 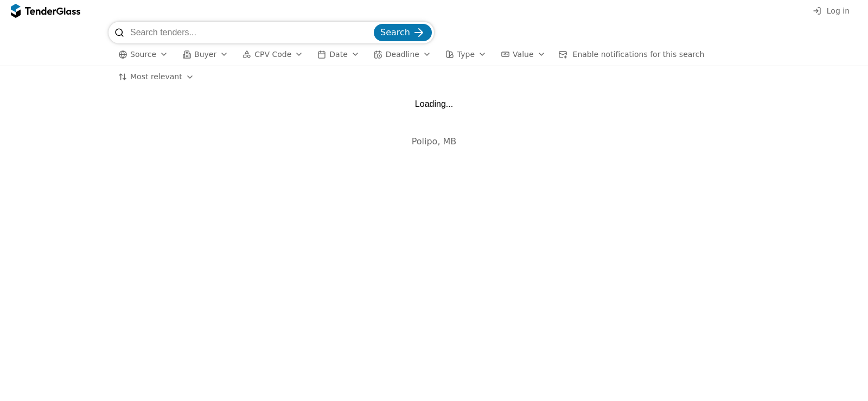 I want to click on span: Buyer, so click(x=205, y=54).